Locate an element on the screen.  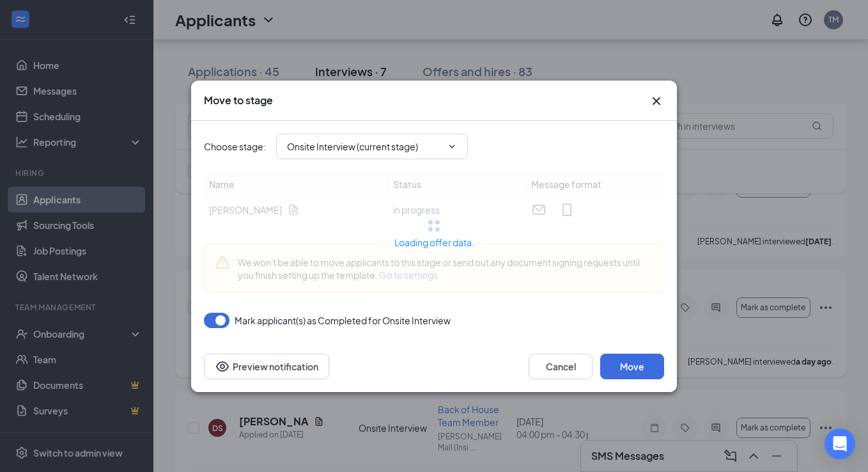
svg: Cross is located at coordinates (657, 102).